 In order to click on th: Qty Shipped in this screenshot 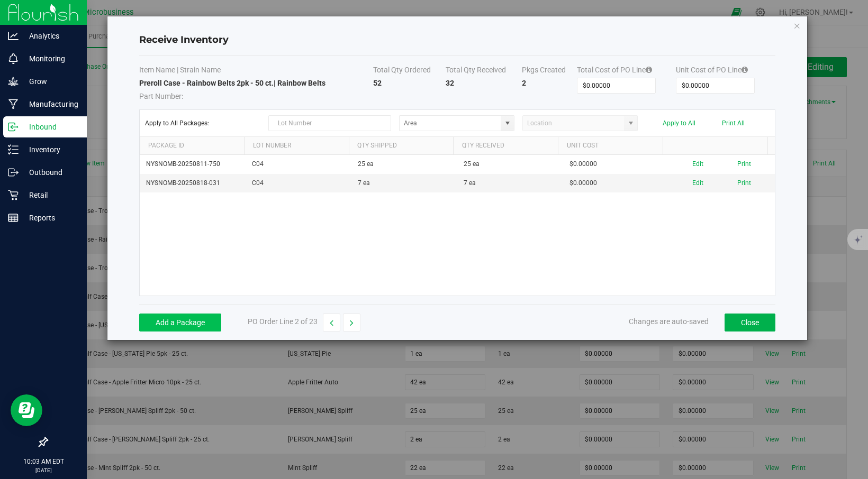, I will do `click(401, 146)`.